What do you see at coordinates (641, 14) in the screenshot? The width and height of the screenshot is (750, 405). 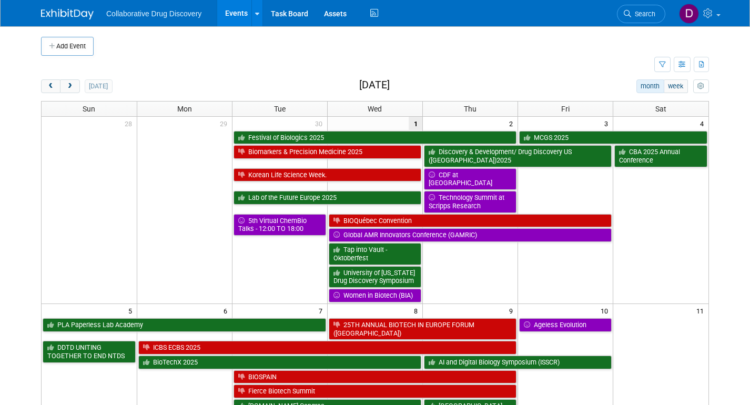 I see `a: Search` at bounding box center [641, 14].